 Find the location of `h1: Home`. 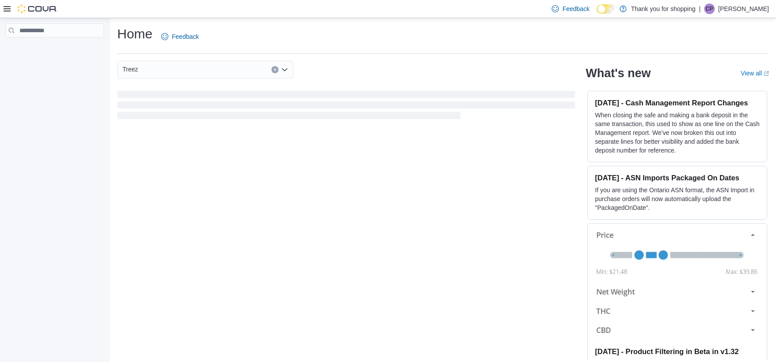

h1: Home is located at coordinates (135, 34).